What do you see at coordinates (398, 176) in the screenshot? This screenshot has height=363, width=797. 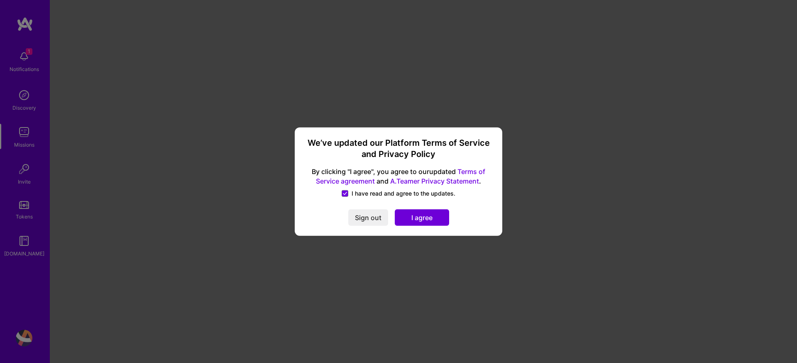 I see `span: By clicking "I agree", you agree to our updated and .` at bounding box center [398, 176].